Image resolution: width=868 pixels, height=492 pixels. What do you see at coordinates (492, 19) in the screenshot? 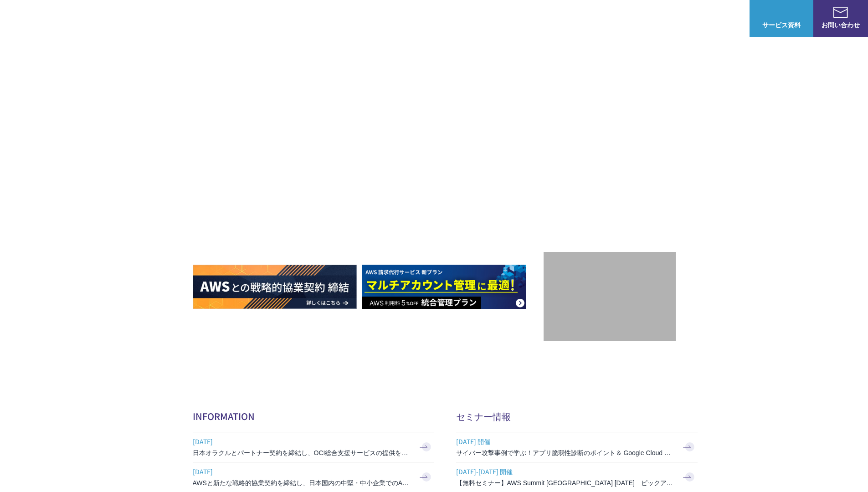
I see `p: サービス` at bounding box center [492, 19].